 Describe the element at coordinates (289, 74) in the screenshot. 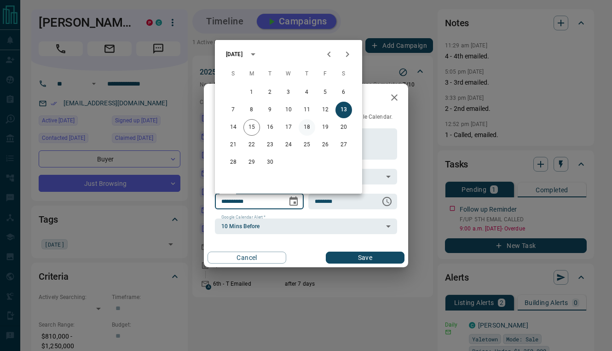

I see `span: Wednesday` at that location.